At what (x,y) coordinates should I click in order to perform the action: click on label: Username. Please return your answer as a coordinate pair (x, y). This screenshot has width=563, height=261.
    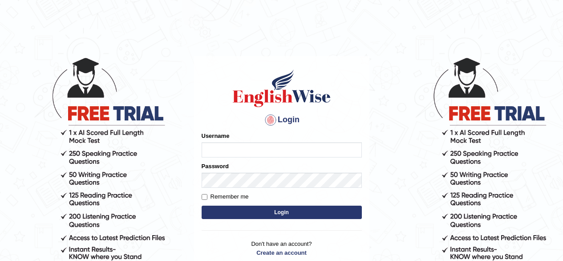
    Looking at the image, I should click on (216, 135).